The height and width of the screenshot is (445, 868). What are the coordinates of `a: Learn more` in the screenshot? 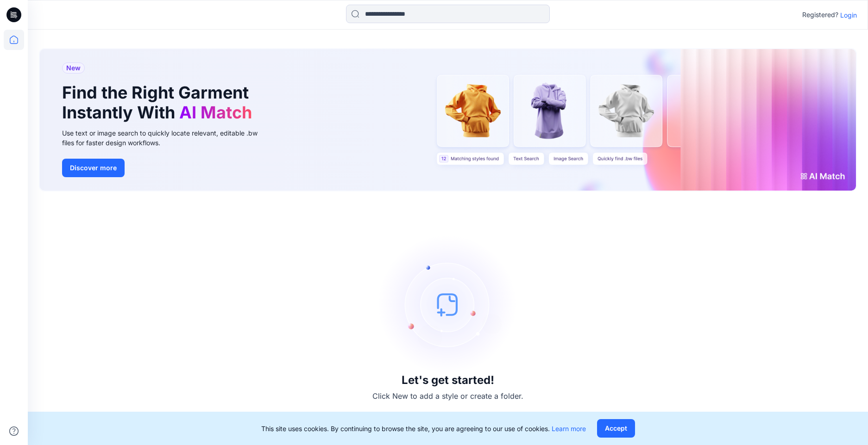 It's located at (569, 428).